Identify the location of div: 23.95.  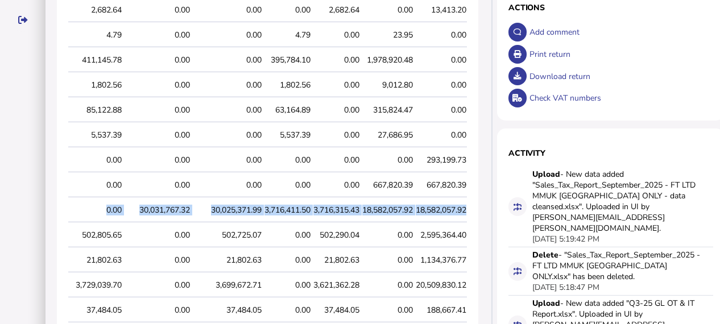
(387, 35).